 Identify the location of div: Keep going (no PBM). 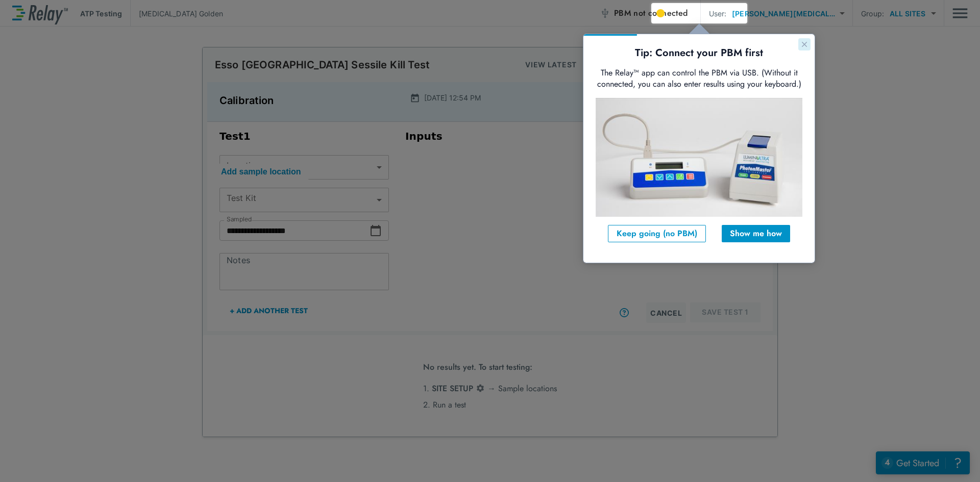
(74, 199).